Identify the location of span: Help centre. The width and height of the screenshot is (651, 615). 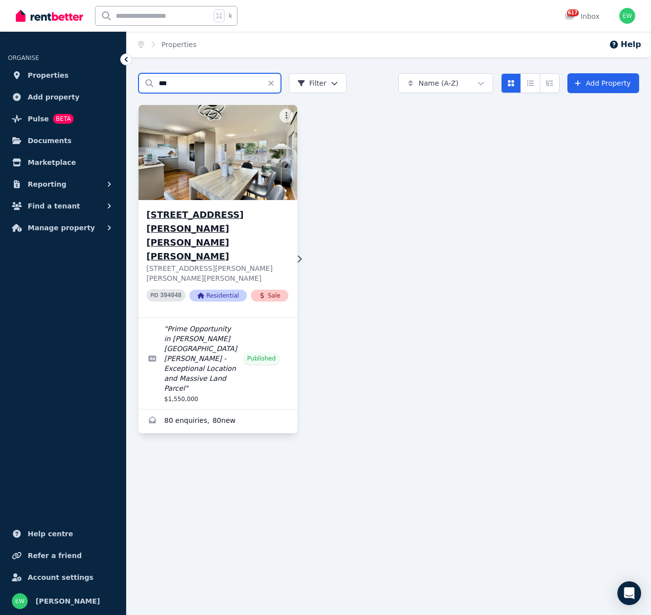
(50, 534).